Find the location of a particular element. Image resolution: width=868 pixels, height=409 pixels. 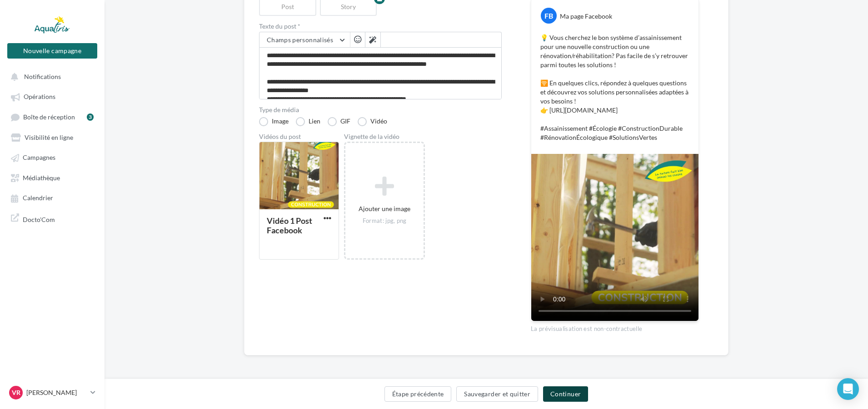

div: Open Intercom Messenger is located at coordinates (848, 389).